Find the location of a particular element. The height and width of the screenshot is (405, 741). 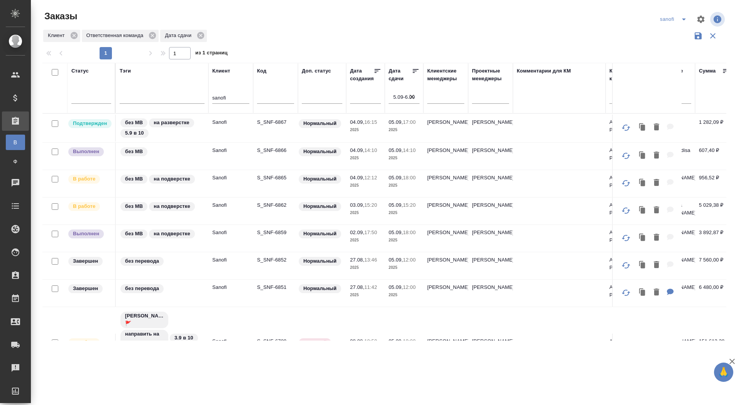

a: В is located at coordinates (15, 142).